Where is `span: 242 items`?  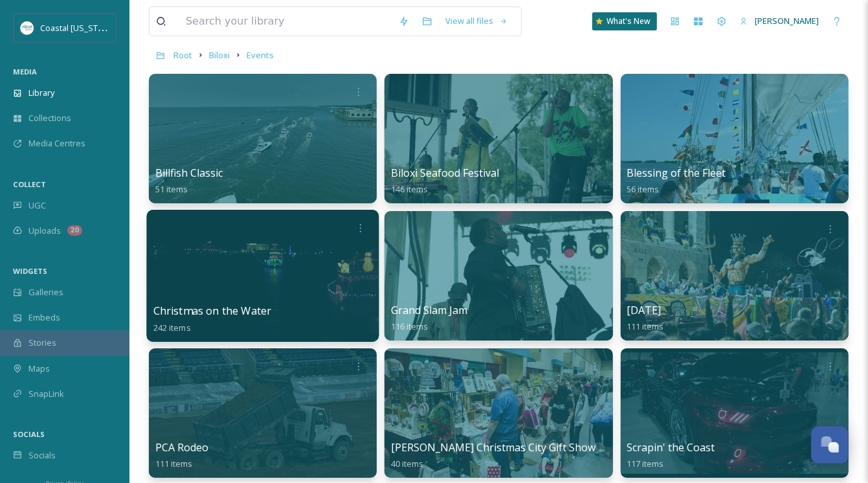 span: 242 items is located at coordinates (172, 327).